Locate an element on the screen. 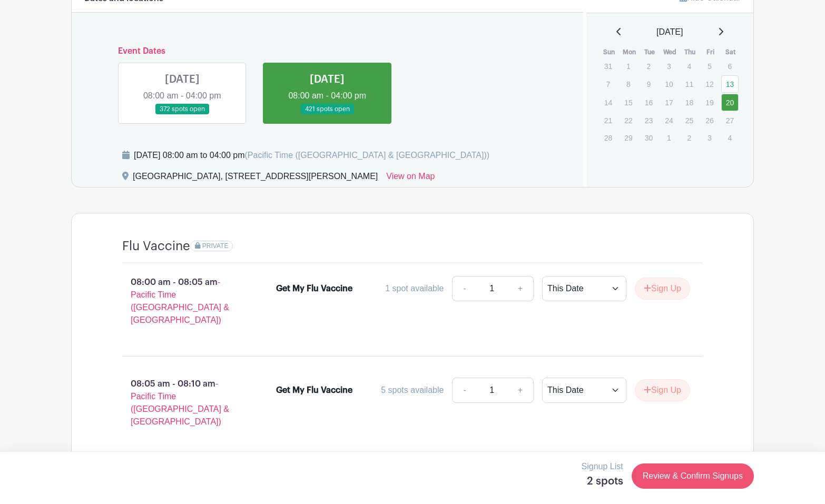  th: Fri is located at coordinates (710, 52).